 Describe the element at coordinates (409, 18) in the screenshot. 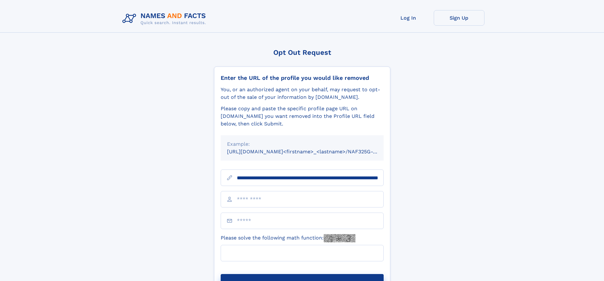

I see `a: Log In` at that location.